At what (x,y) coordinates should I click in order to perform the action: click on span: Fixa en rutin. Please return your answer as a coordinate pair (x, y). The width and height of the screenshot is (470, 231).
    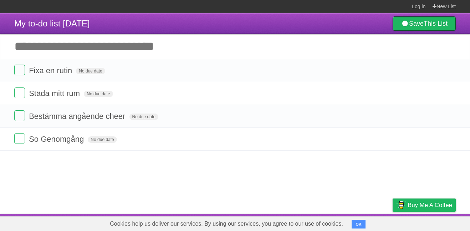
    Looking at the image, I should click on (51, 70).